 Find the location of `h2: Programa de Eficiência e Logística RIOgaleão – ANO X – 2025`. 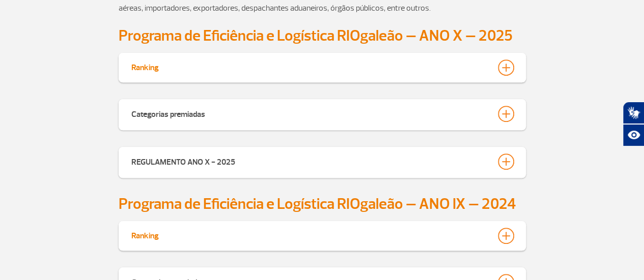

h2: Programa de Eficiência e Logística RIOgaleão – ANO X – 2025 is located at coordinates (322, 36).